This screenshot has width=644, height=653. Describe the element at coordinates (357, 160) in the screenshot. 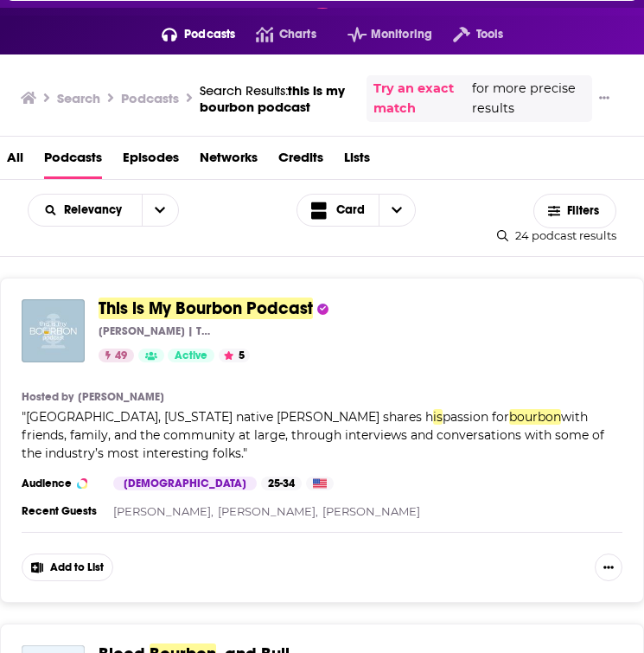

I see `span: Lists` at that location.